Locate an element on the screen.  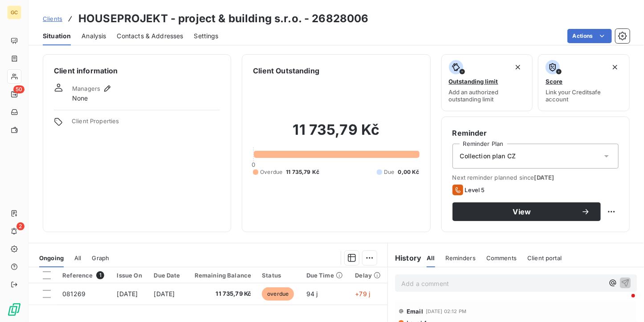
span: Contacts & Addresses is located at coordinates (150, 36).